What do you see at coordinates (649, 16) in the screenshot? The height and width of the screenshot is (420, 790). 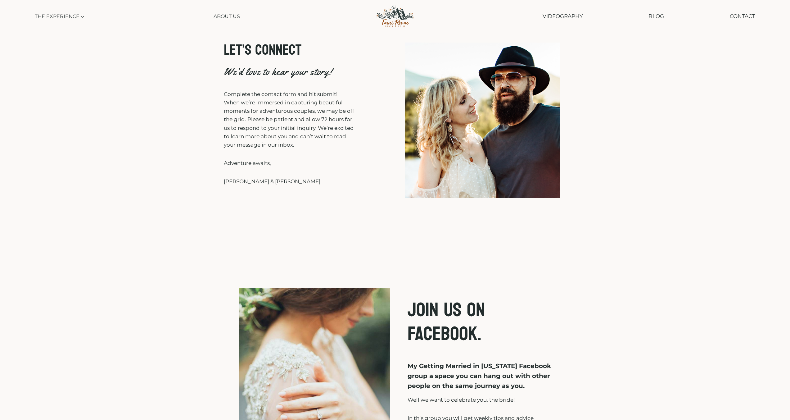 I see `nav: Secondary` at bounding box center [649, 16].